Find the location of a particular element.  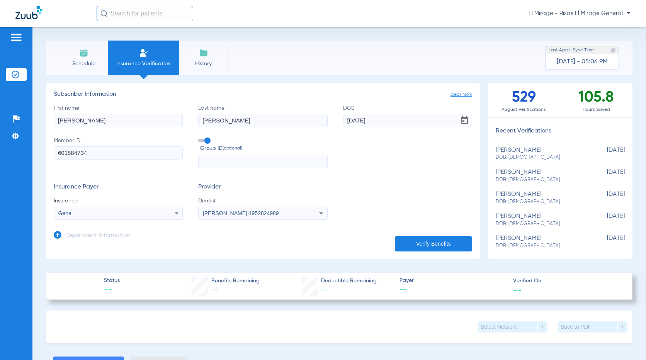

img: Search Icon is located at coordinates (104, 14).